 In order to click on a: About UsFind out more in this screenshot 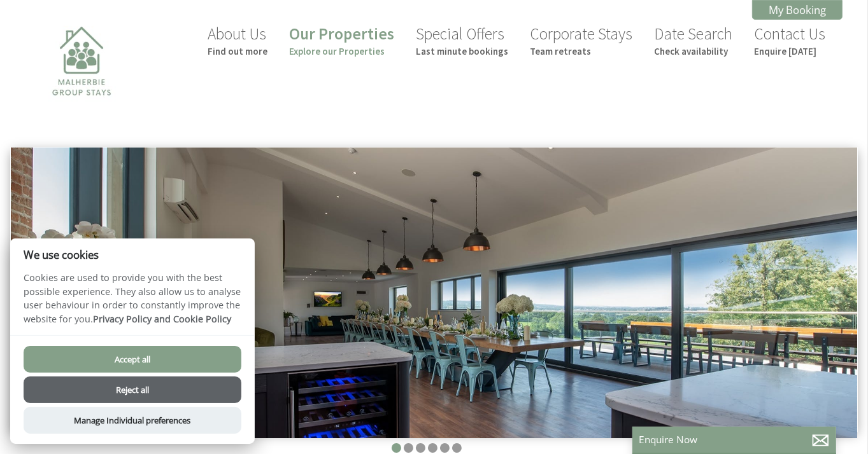, I will do `click(237, 40)`.